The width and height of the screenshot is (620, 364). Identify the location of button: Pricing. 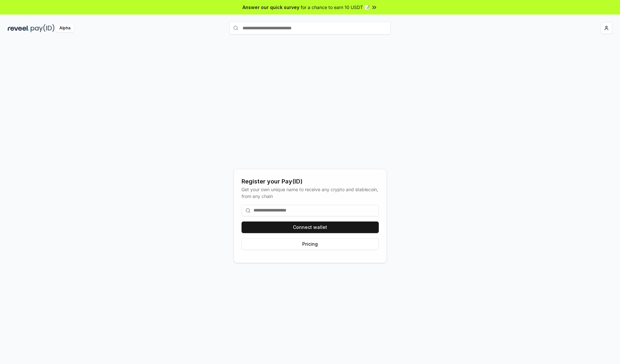
(310, 244).